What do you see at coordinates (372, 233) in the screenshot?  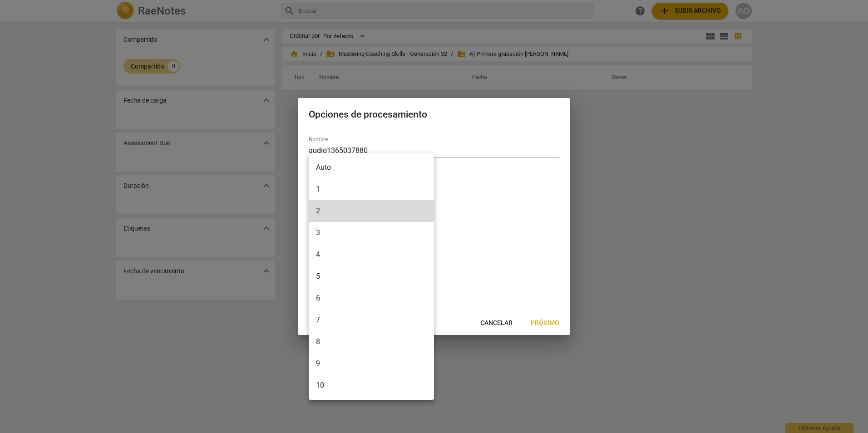 I see `li: 3` at bounding box center [372, 233].